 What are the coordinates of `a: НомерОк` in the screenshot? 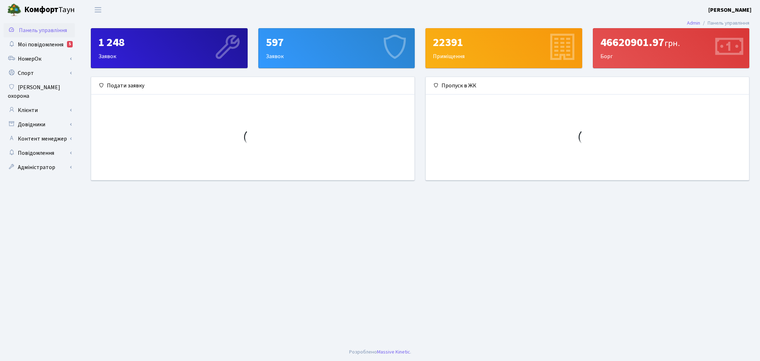 It's located at (39, 59).